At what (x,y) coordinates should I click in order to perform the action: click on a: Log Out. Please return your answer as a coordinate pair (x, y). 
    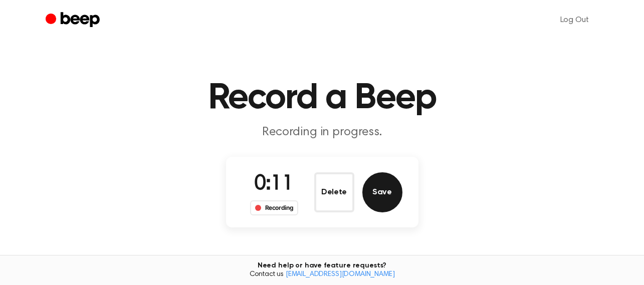
    Looking at the image, I should click on (575, 20).